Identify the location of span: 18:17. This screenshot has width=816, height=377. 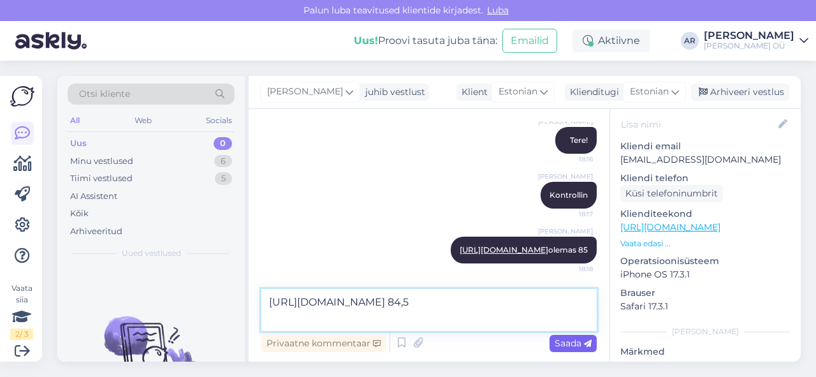
(568, 213).